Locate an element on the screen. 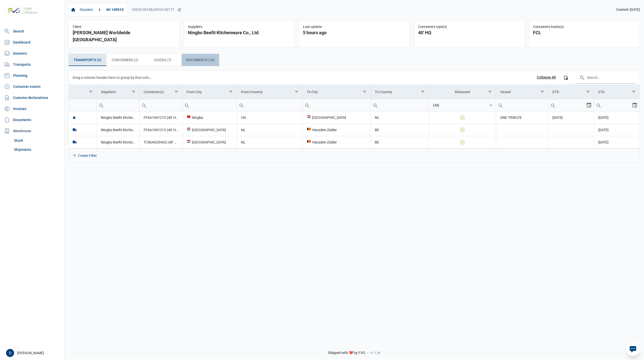 This screenshot has height=360, width=644. div: To City is located at coordinates (312, 92).